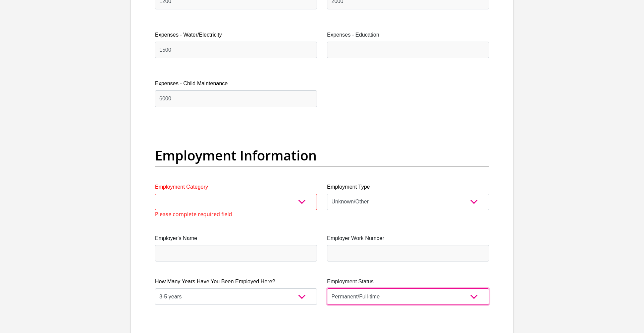 The height and width of the screenshot is (333, 644). I want to click on label: Expenses - Education, so click(408, 35).